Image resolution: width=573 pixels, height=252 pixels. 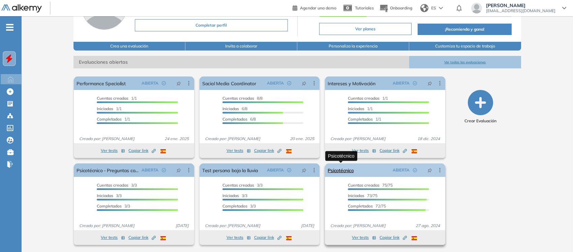 What do you see at coordinates (230, 170) in the screenshot?
I see `a: Test persona bajo la lluvia` at bounding box center [230, 170].